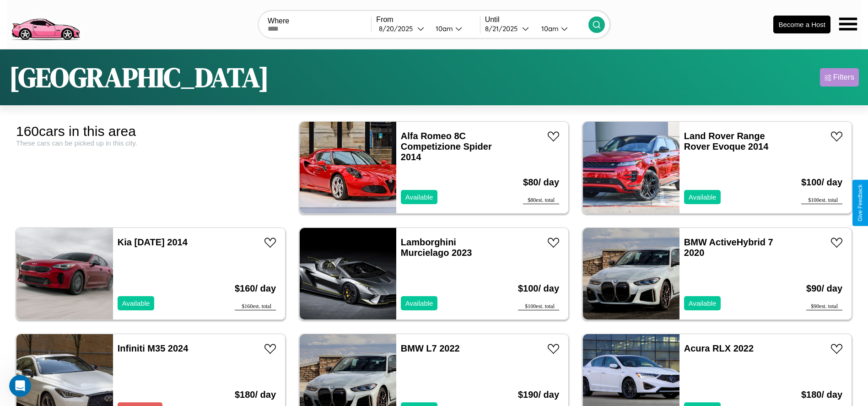 The image size is (868, 406). What do you see at coordinates (428, 20) in the screenshot?
I see `label: From` at bounding box center [428, 20].